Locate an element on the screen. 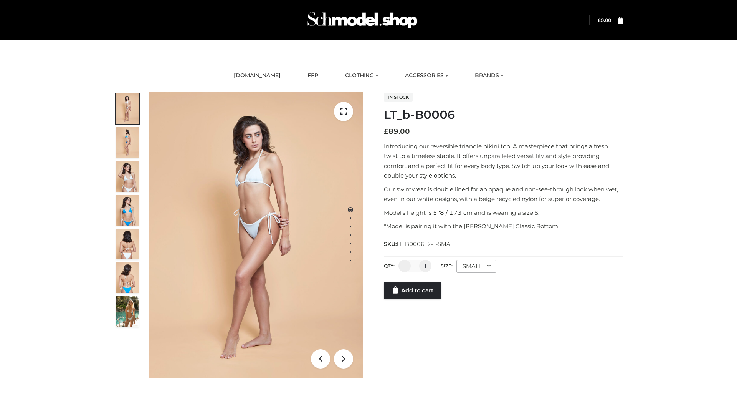  a: £0.00 is located at coordinates (604, 20).